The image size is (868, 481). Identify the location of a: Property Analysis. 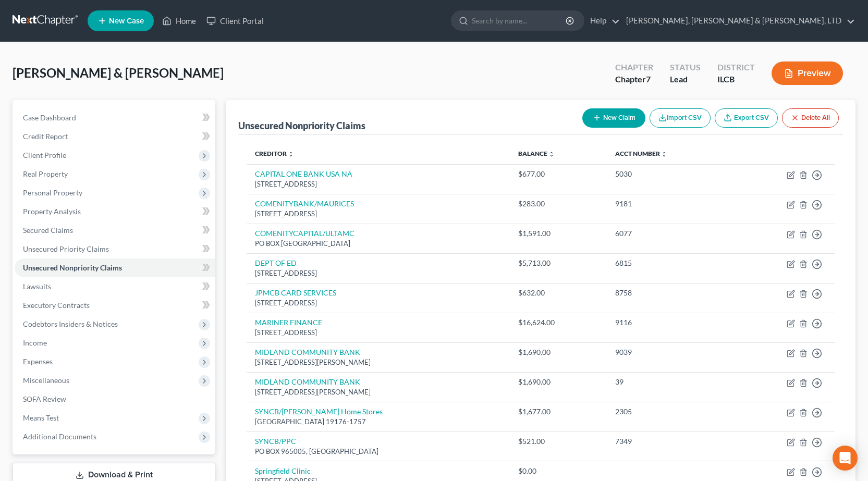
(115, 212).